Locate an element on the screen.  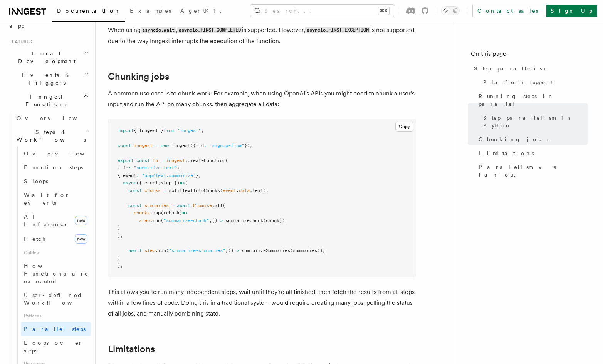
button: Events & Triggers is located at coordinates (48, 79).